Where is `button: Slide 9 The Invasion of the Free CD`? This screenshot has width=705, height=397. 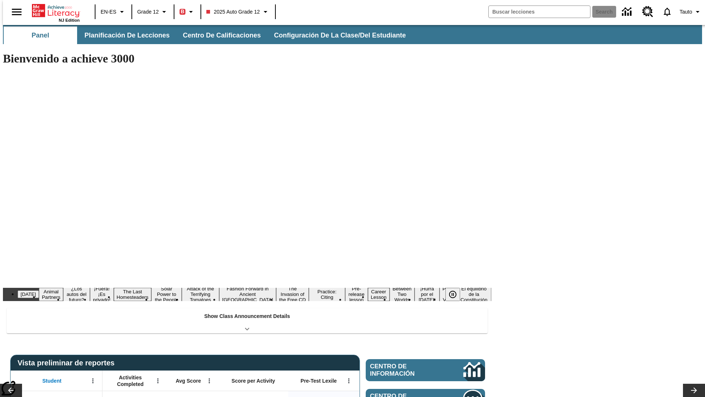 button: Slide 9 The Invasion of the Free CD is located at coordinates (292, 294).